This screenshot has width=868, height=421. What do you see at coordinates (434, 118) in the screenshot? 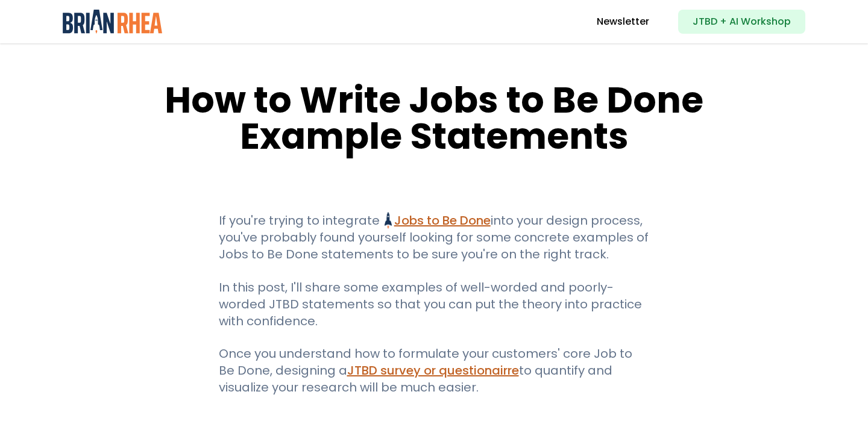
I see `h1: How to Write Jobs to Be Done Example Statements` at bounding box center [434, 118].